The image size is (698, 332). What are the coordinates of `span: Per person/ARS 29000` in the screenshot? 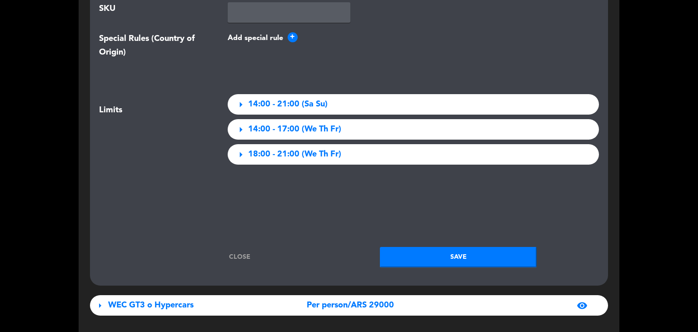 It's located at (350, 305).